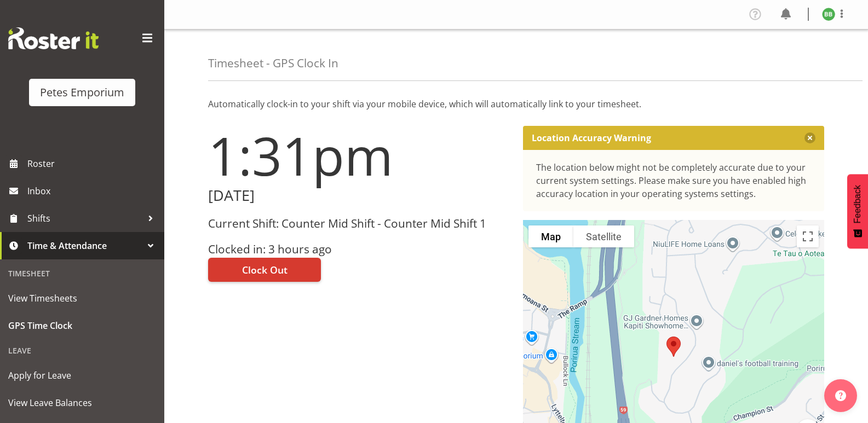 The height and width of the screenshot is (423, 868). What do you see at coordinates (85, 246) in the screenshot?
I see `span: Time & Attendance` at bounding box center [85, 246].